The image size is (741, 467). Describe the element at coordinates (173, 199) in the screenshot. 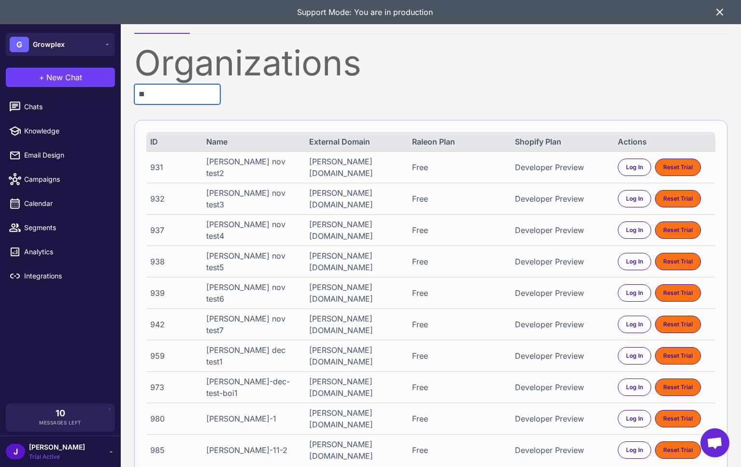

I see `div: 932` at that location.